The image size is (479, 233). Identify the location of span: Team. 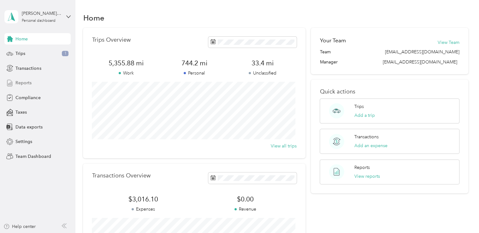
(325, 52).